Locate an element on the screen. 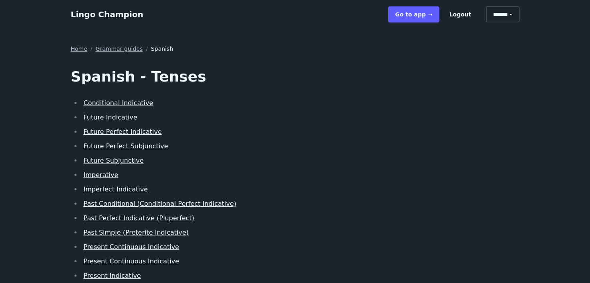  button: Logout is located at coordinates (460, 14).